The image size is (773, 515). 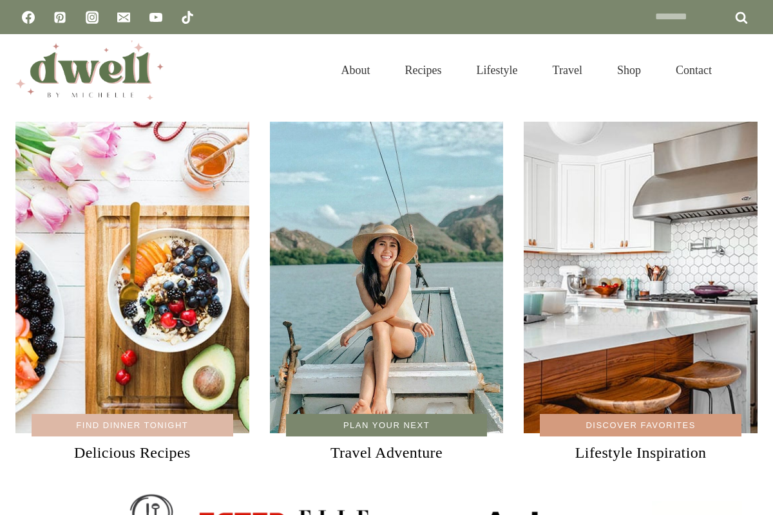 I want to click on a: Instagram, so click(x=92, y=17).